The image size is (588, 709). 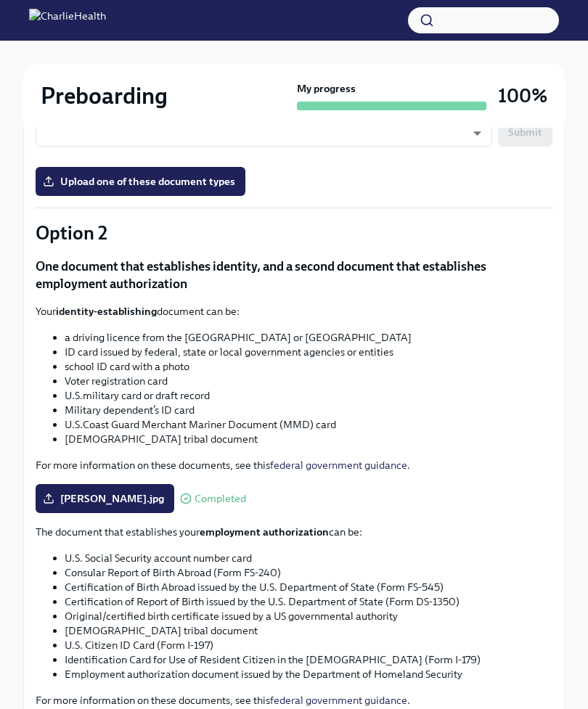 What do you see at coordinates (309, 588) in the screenshot?
I see `li: Certification of Birth Abroad issued by the U.S. Department of State (Form FS-545)` at bounding box center [309, 588].